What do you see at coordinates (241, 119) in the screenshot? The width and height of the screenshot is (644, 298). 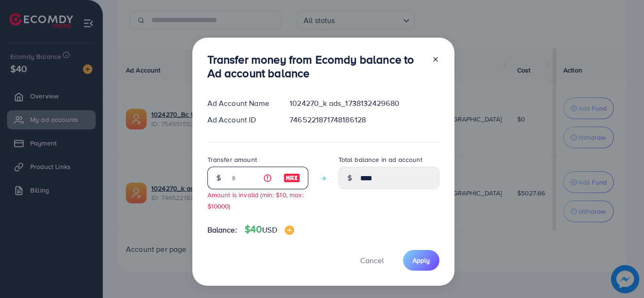 I see `div: Ad Account ID` at bounding box center [241, 119].